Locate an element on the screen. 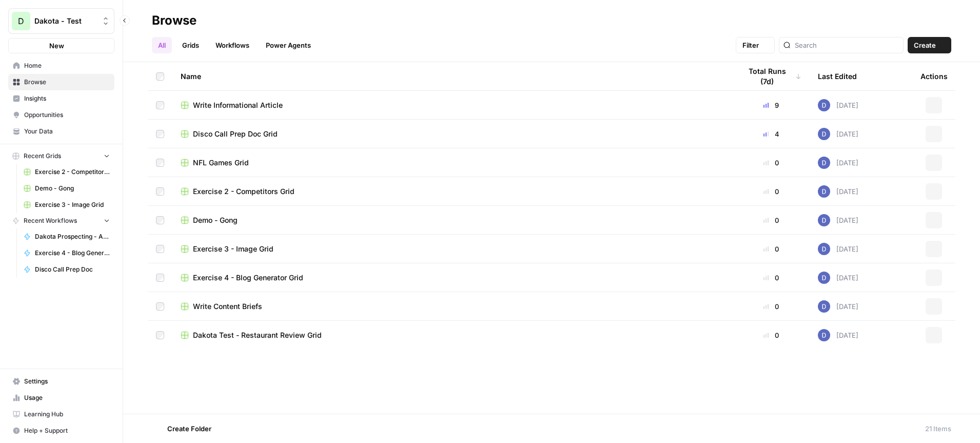 The image size is (980, 443). span: Dakota Prospecting - Airops emails is located at coordinates (73, 237).